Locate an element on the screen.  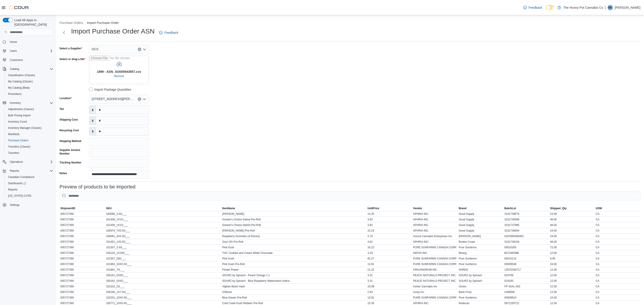
div: 00010265 is located at coordinates (527, 248).